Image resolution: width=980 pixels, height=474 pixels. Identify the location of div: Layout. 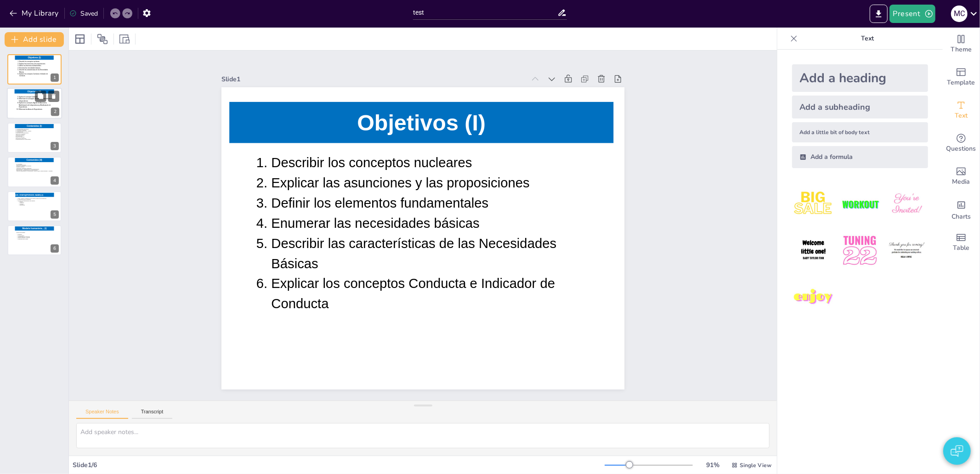
(80, 39).